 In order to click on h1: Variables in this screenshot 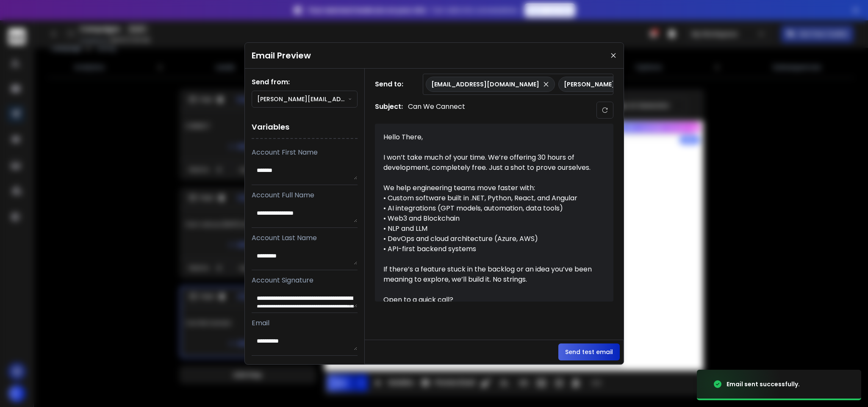, I will do `click(304, 128)`.